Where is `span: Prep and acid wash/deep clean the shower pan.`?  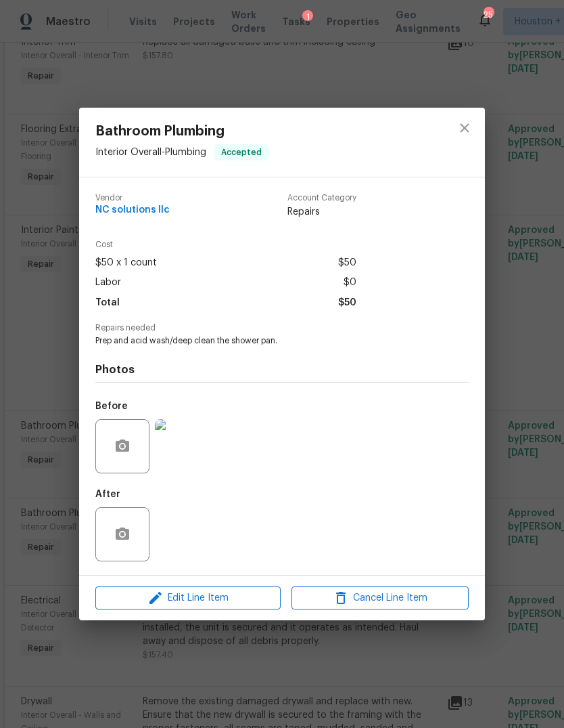
span: Prep and acid wash/deep clean the shower pan. is located at coordinates (263, 341).